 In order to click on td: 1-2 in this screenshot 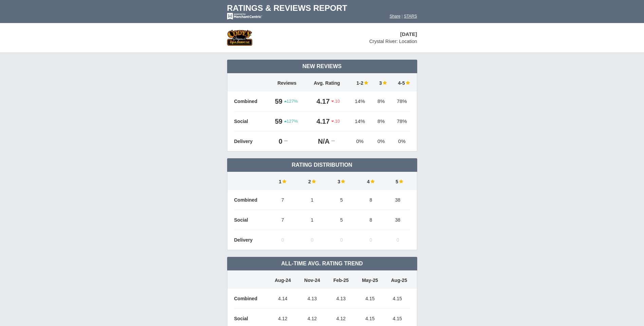, I will do `click(360, 82)`.